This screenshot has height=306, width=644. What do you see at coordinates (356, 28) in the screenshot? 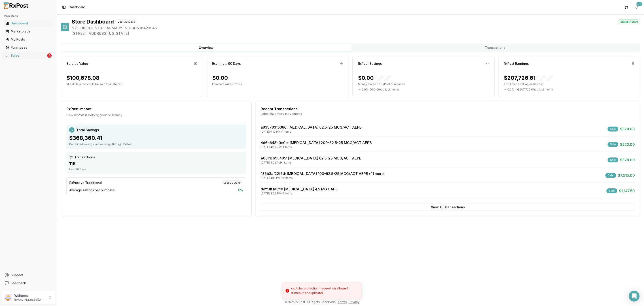
I see `span: NYC DISCOUNT PHARMACY INC • # 1598420945` at bounding box center [356, 28].